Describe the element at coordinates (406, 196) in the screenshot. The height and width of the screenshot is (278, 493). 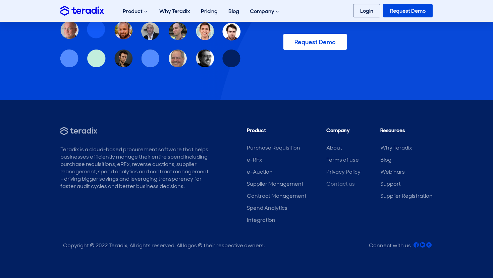
I see `a: Supplier Registration` at that location.